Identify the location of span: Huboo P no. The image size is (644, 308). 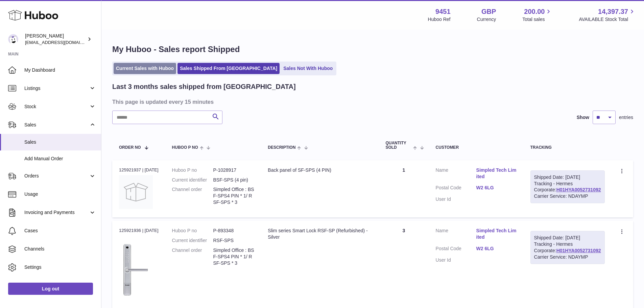
(185, 147).